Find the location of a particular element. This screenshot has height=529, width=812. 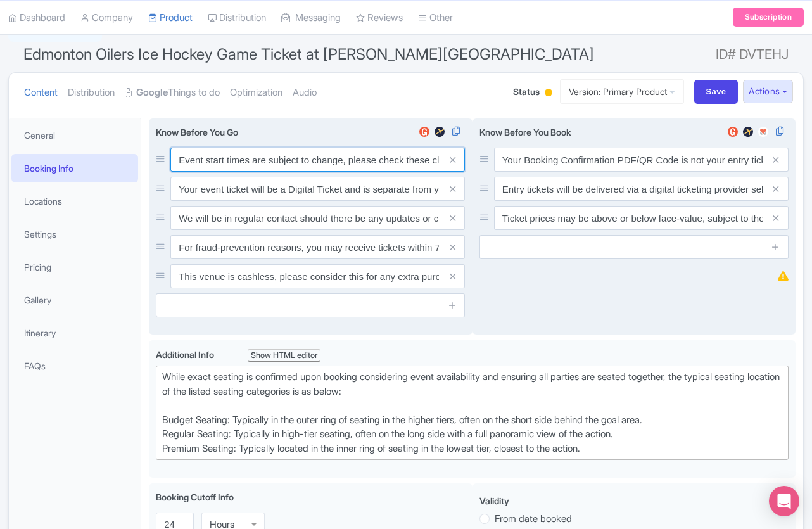

a: Settings is located at coordinates (75, 234).